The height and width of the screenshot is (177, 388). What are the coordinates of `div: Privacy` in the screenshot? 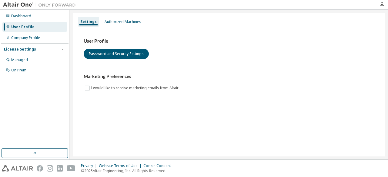 It's located at (90, 166).